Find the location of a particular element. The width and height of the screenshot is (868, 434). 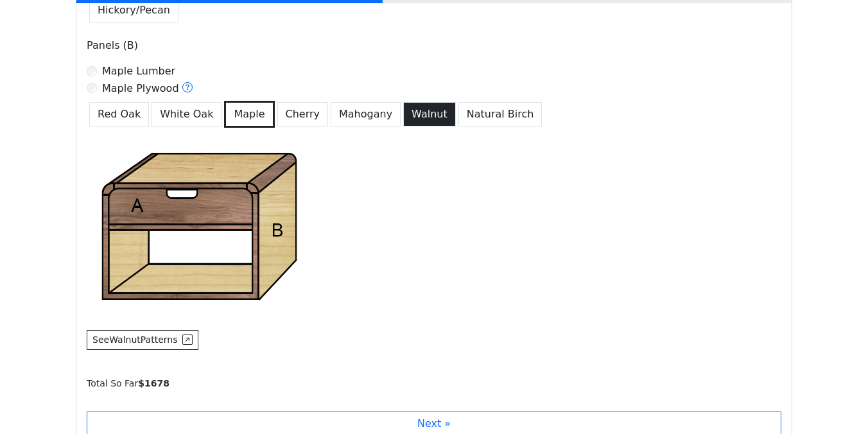

button: Cherry is located at coordinates (303, 114).